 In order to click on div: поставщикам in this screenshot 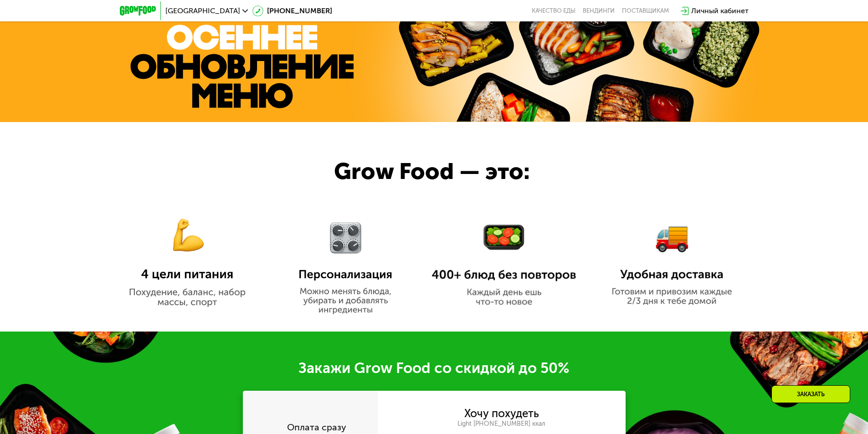, I will do `click(645, 11)`.